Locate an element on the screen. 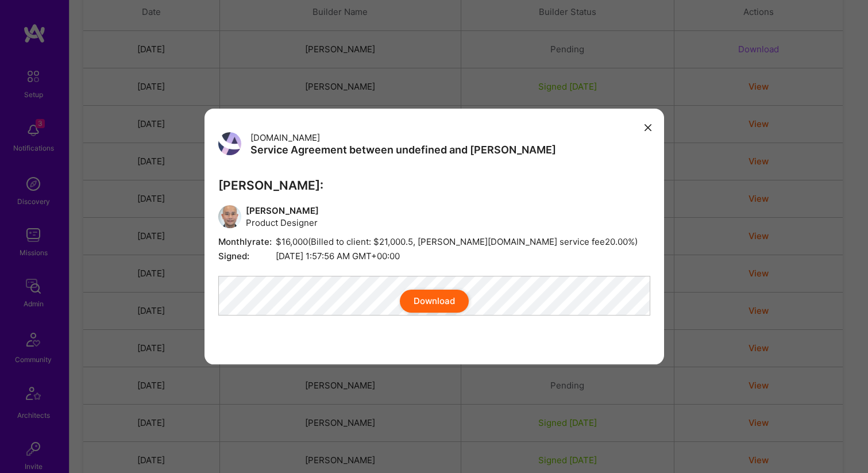 This screenshot has height=473, width=868. div: modal is located at coordinates (434, 237).